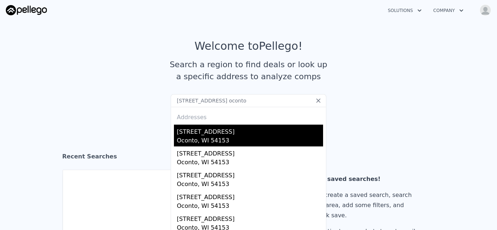  Describe the element at coordinates (26, 10) in the screenshot. I see `img: Pellego` at that location.